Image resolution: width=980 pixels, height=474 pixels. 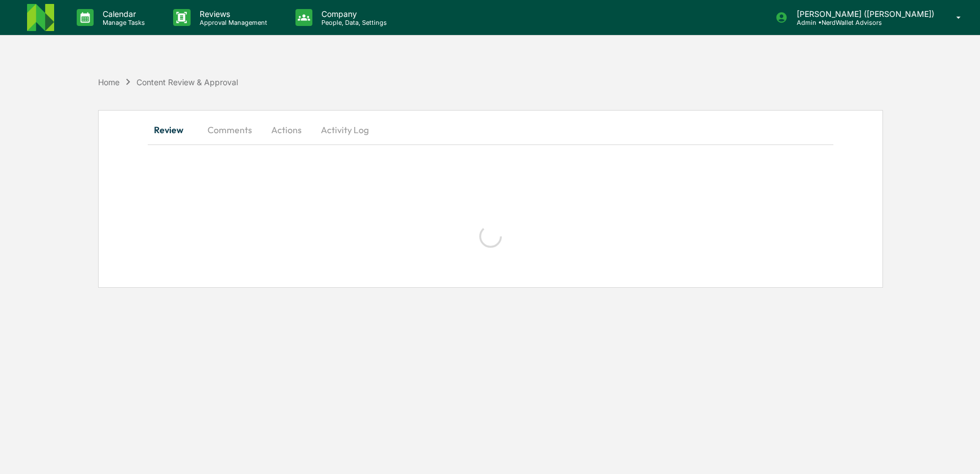 What do you see at coordinates (352, 13) in the screenshot?
I see `p: Company` at bounding box center [352, 13].